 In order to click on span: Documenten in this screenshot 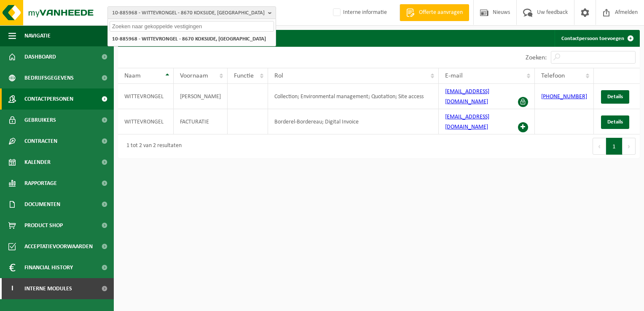, I will do `click(42, 205)`.